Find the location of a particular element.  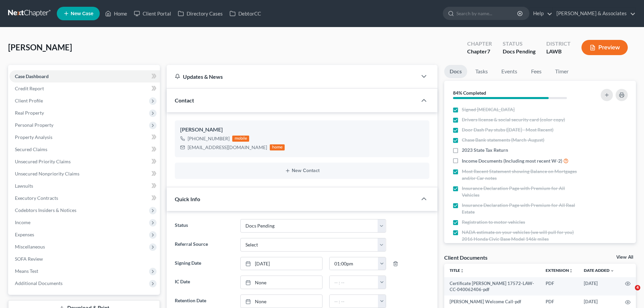

span: Real Property is located at coordinates (29, 113).